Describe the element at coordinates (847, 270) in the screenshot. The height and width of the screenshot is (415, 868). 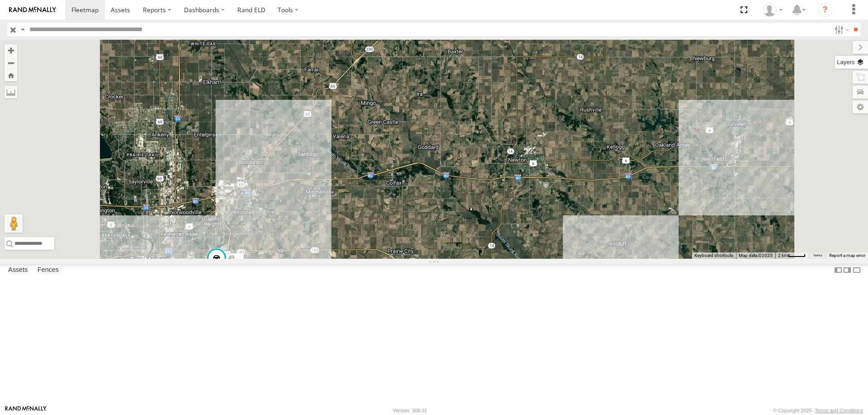
I see `label: Dock Summary Table to the Right` at that location.